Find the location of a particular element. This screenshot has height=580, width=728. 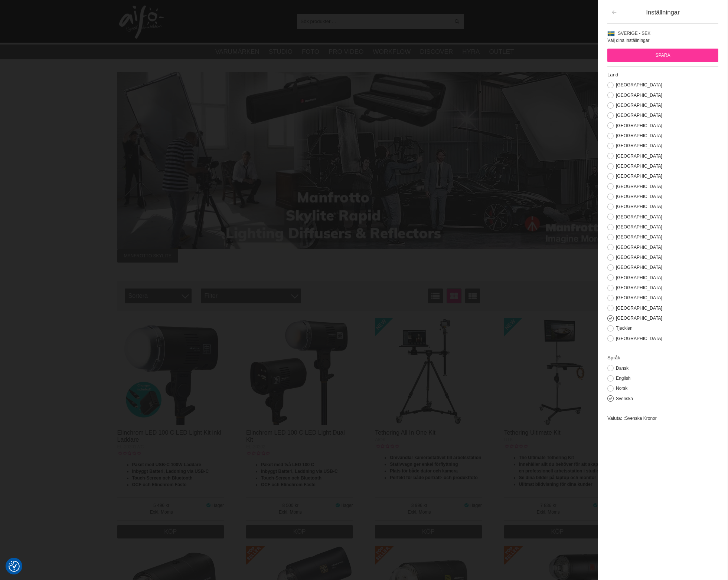

a: Hyra is located at coordinates (471, 52).